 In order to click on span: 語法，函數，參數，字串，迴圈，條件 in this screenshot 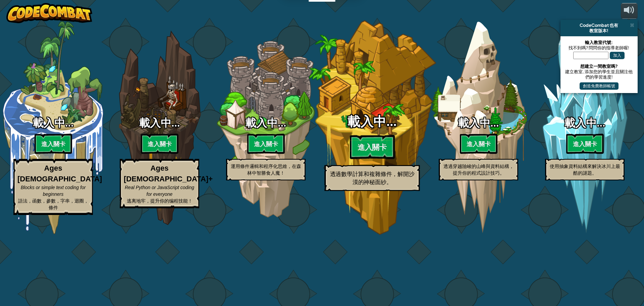, I will do `click(53, 204)`.